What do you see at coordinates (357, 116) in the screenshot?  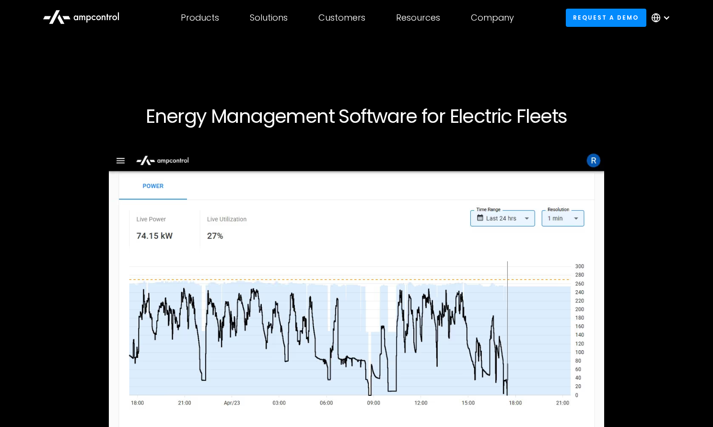 I see `h1: Energy Management Software for Electric Fleets` at bounding box center [357, 116].